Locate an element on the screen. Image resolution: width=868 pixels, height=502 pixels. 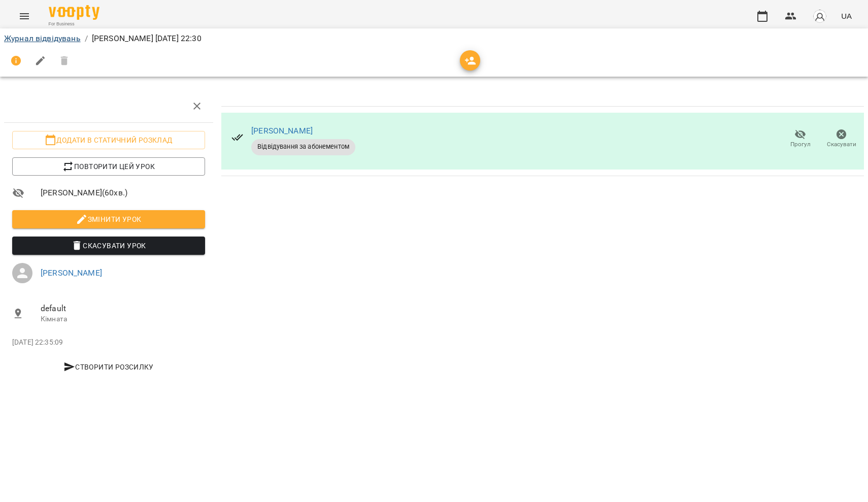
span: Відвідування за абонементом is located at coordinates (303, 147).